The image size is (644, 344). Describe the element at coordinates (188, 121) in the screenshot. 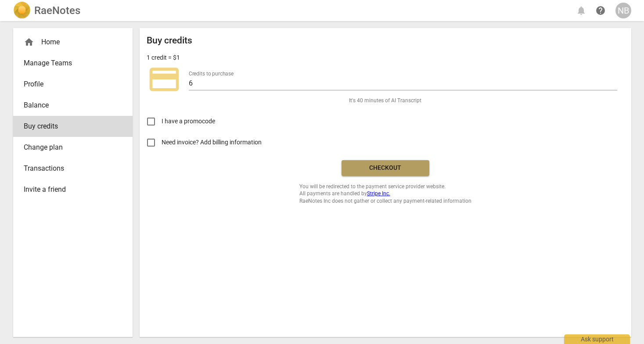

I see `span: I have a promocode` at that location.